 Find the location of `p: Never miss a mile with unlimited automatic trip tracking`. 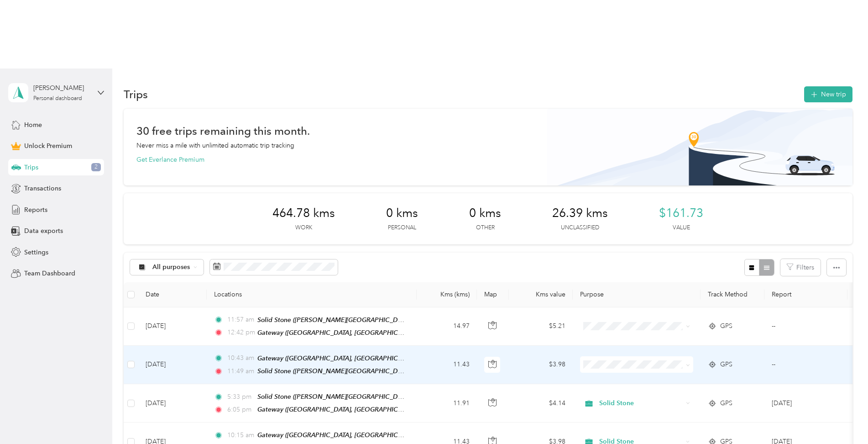

p: Never miss a mile with unlimited automatic trip tracking is located at coordinates (215, 145).